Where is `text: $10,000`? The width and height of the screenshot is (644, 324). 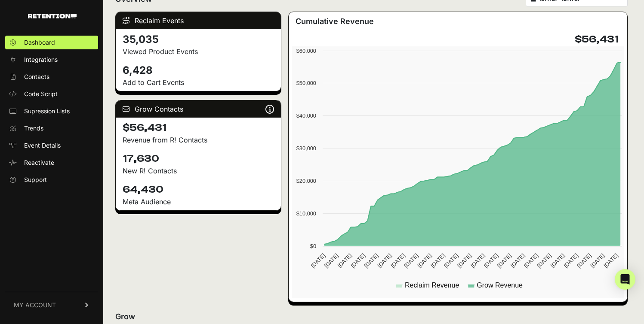 text: $10,000 is located at coordinates (306, 214).